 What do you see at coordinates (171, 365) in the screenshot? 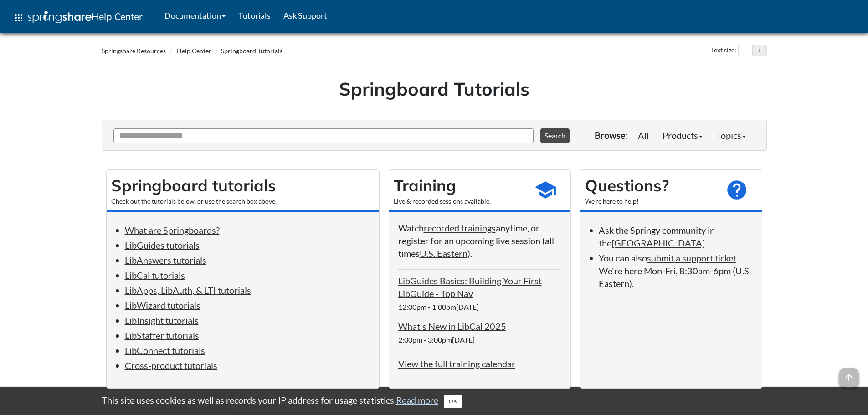
I see `a: Cross-product tutorials` at bounding box center [171, 365].